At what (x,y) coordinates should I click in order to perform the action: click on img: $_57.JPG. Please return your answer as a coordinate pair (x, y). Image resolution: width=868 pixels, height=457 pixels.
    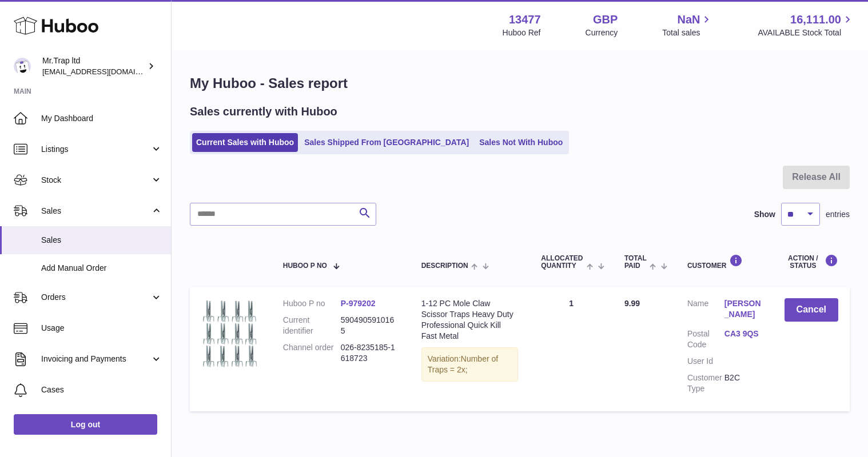
    Looking at the image, I should click on (230, 333).